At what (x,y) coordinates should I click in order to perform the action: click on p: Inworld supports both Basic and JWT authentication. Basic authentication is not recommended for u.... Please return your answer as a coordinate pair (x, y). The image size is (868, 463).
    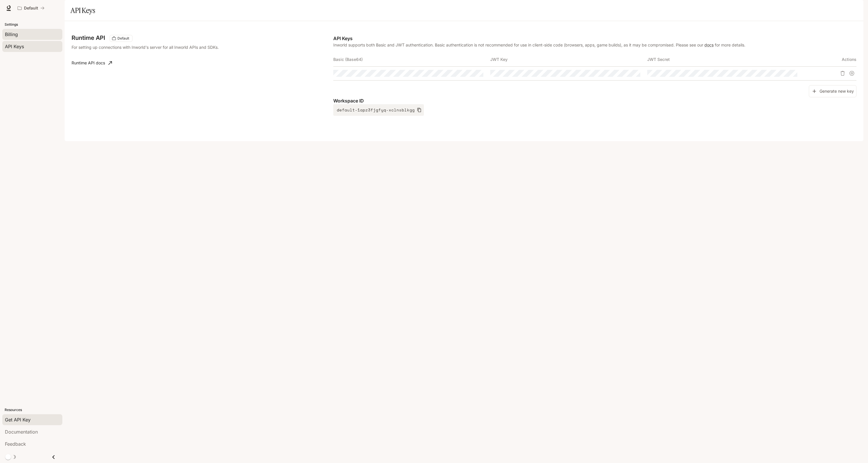
    Looking at the image, I should click on (595, 45).